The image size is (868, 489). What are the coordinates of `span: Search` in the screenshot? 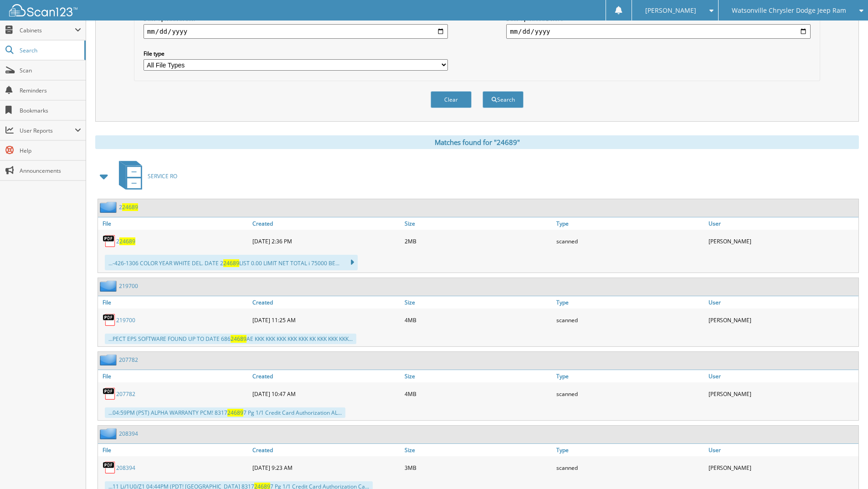 It's located at (50, 50).